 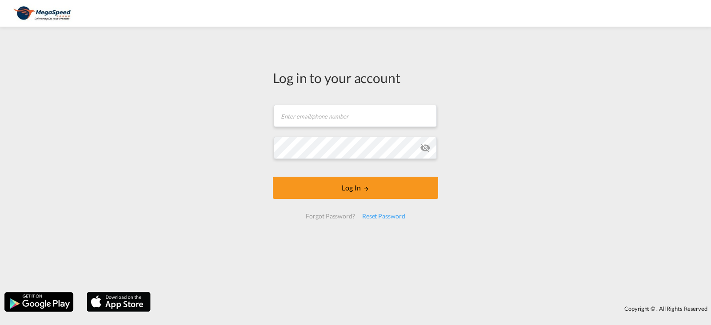 What do you see at coordinates (119, 302) in the screenshot?
I see `img: apple.png` at bounding box center [119, 302].